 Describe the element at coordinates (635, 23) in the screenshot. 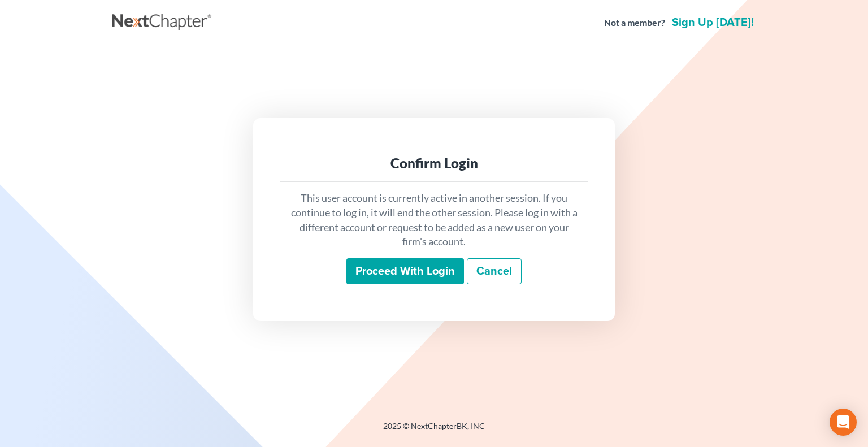

I see `strong: Not a member?` at that location.